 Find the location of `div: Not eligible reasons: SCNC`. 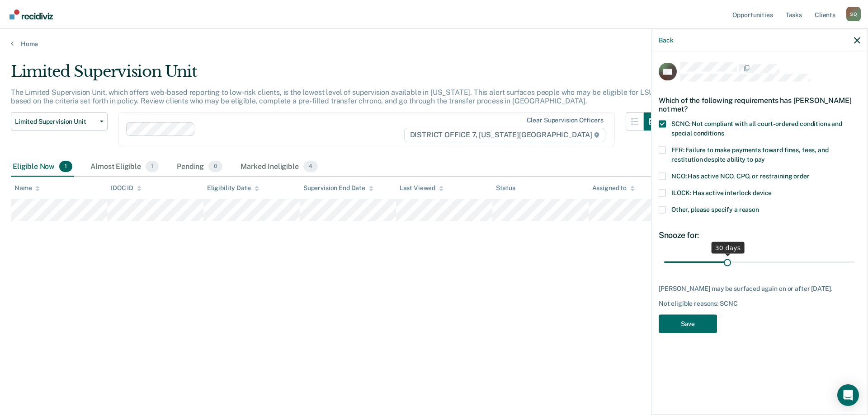

div: Not eligible reasons: SCNC is located at coordinates (760, 303).